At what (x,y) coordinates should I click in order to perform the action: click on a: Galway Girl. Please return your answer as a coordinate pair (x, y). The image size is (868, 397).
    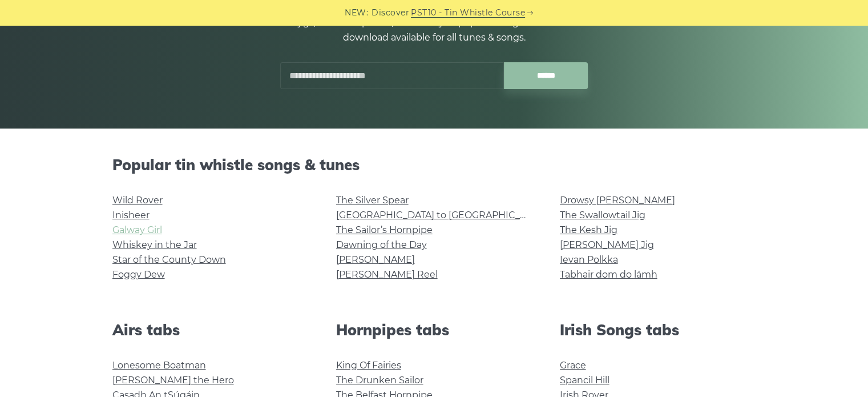
    Looking at the image, I should click on (137, 230).